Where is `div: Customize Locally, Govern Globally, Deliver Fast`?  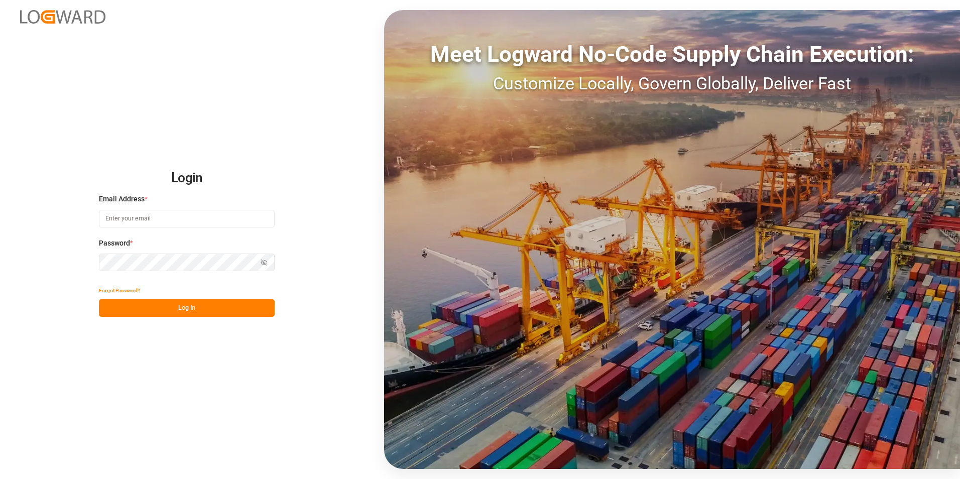 div: Customize Locally, Govern Globally, Deliver Fast is located at coordinates (672, 83).